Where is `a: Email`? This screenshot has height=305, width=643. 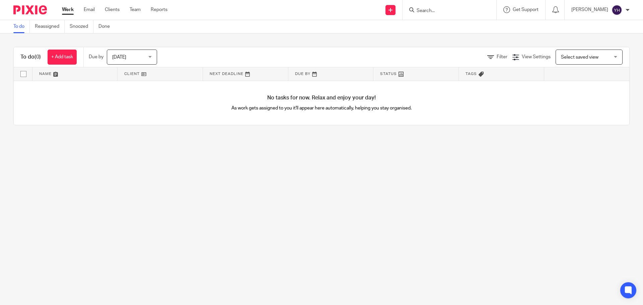
a: Email is located at coordinates (89, 10).